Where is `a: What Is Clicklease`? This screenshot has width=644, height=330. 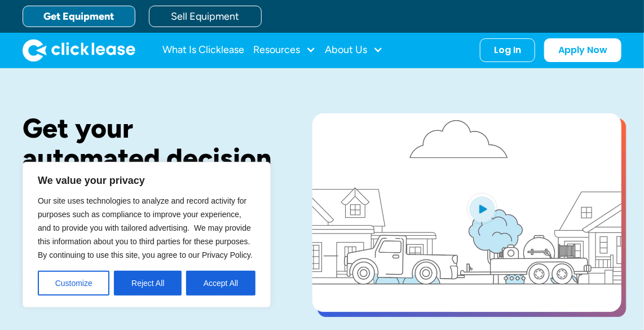 a: What Is Clicklease is located at coordinates (203, 50).